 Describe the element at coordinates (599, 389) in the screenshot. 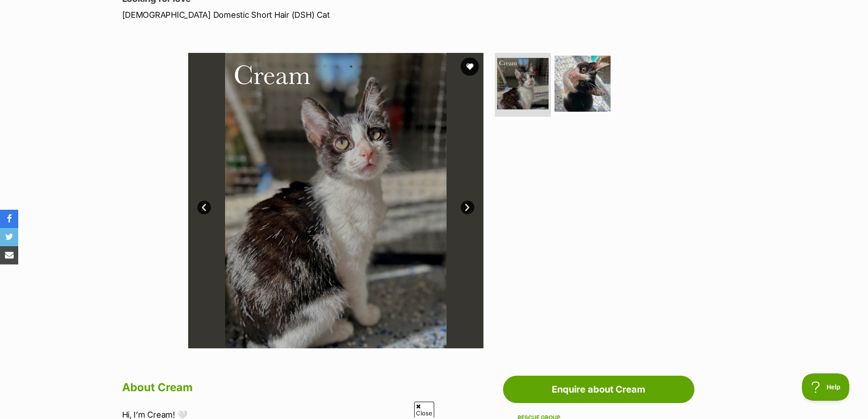

I see `a: Enquire about Cream` at that location.